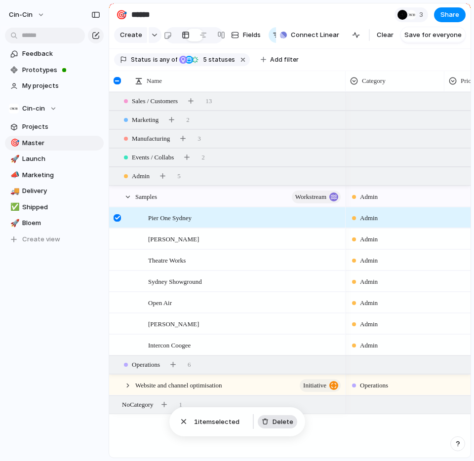 This screenshot has width=474, height=461. What do you see at coordinates (54, 191) in the screenshot?
I see `div: 🚚Delivery` at bounding box center [54, 191].